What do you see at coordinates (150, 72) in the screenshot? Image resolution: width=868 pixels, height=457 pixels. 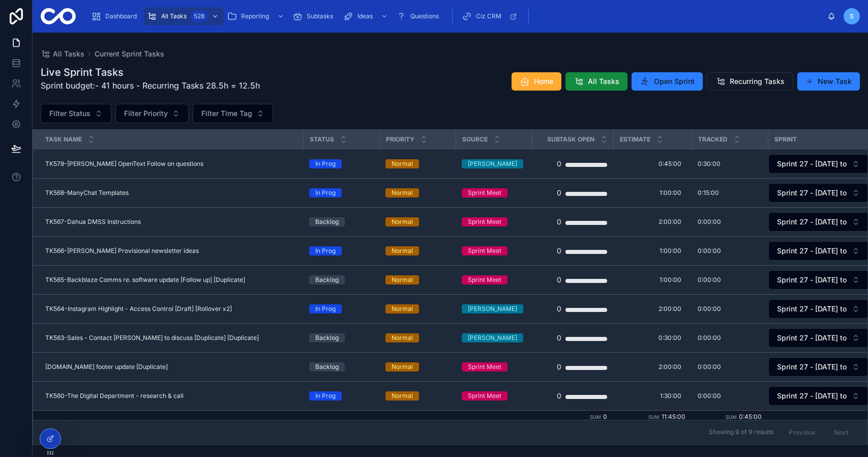 I see `h1: Live Sprint Tasks` at bounding box center [150, 72].